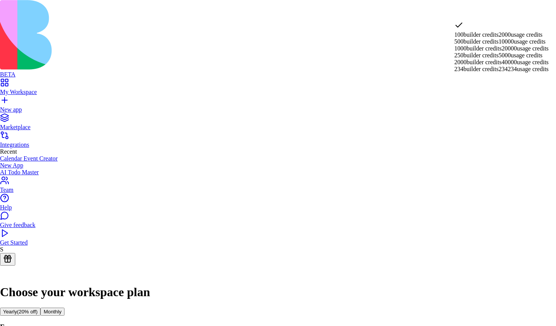 This screenshot has height=326, width=556. Describe the element at coordinates (522, 41) in the screenshot. I see `span: 10000 usage credits` at that location.